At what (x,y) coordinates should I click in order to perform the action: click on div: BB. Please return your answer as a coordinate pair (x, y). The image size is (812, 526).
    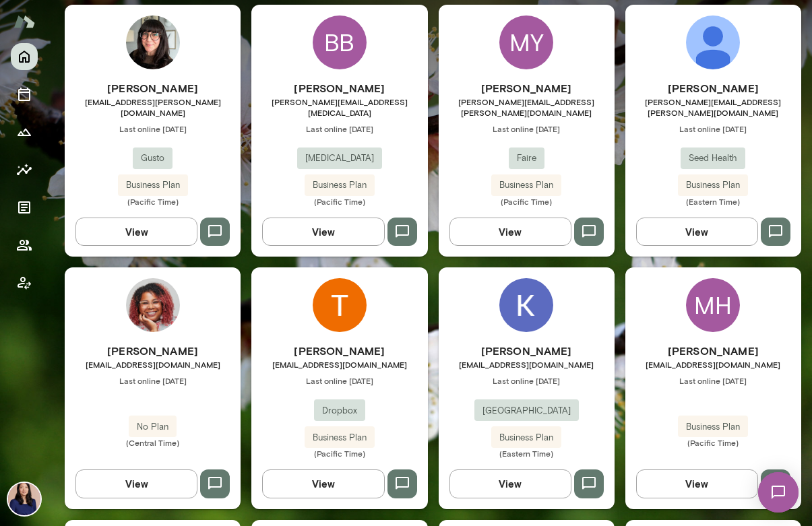
    Looking at the image, I should click on (340, 43).